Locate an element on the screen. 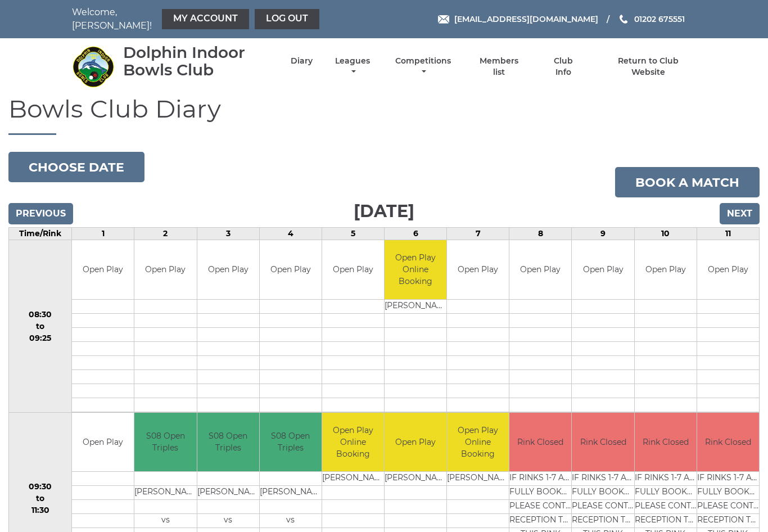  td: 1 is located at coordinates (103, 234).